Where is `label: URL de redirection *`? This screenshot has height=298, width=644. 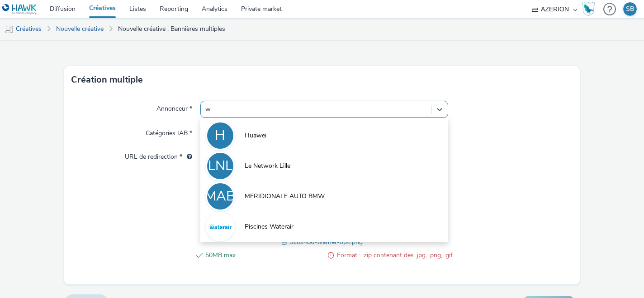
label: URL de redirection * is located at coordinates (158, 155).